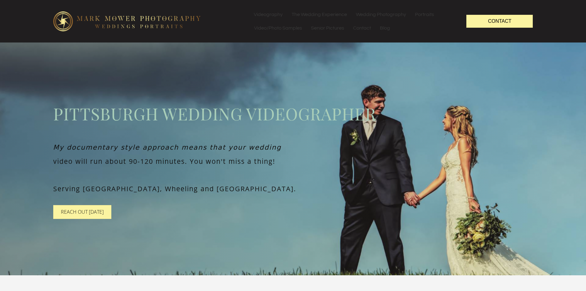  What do you see at coordinates (328, 28) in the screenshot?
I see `a: Senior Pictures` at bounding box center [328, 28].